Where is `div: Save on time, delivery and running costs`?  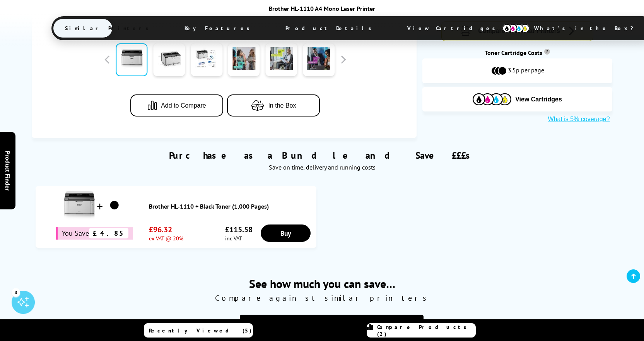
div: Save on time, delivery and running costs is located at coordinates (322, 167).